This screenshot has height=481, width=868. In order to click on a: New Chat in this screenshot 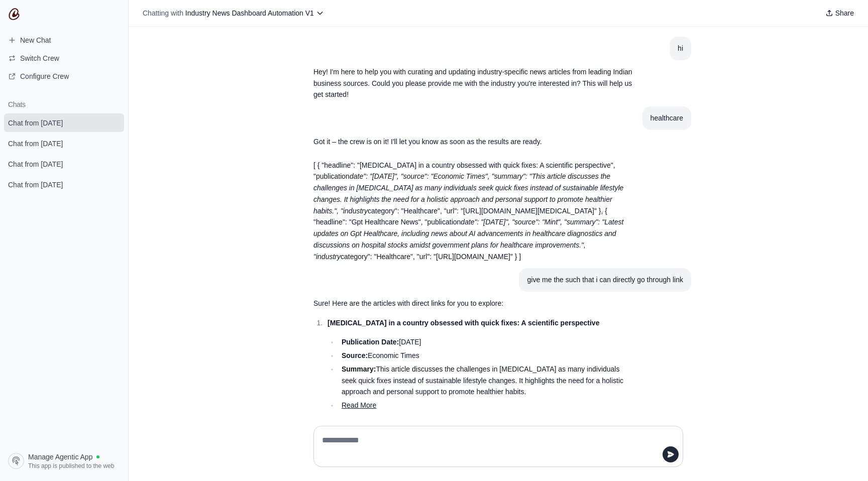, I will do `click(63, 40)`.